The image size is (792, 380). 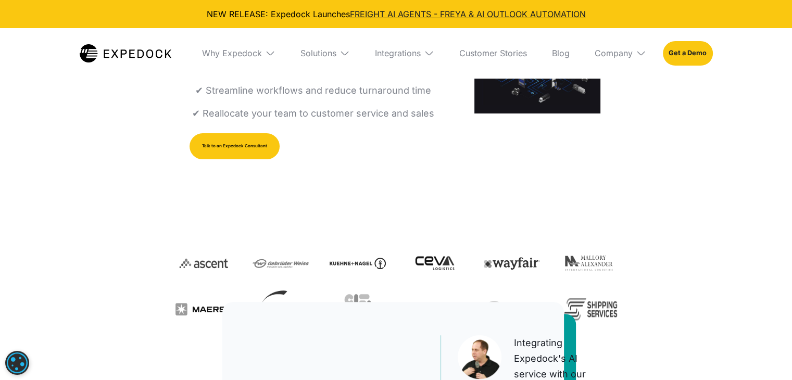 What do you see at coordinates (313, 113) in the screenshot?
I see `p: ✔ Reallocate your team to customer service and sales` at bounding box center [313, 113].